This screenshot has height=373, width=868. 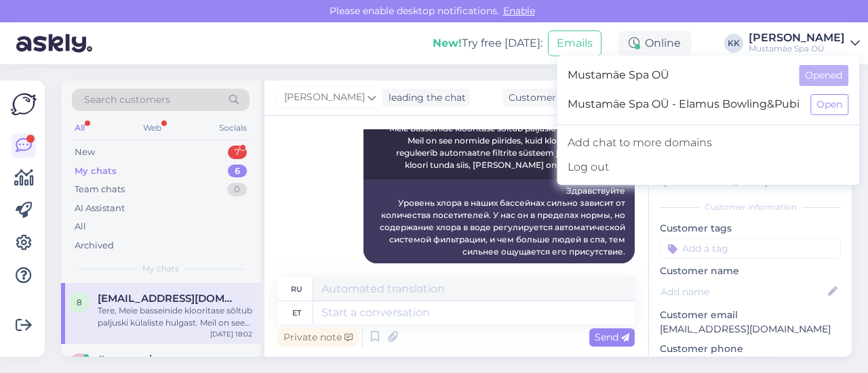 What do you see at coordinates (127, 99) in the screenshot?
I see `span: Search customers` at bounding box center [127, 99].